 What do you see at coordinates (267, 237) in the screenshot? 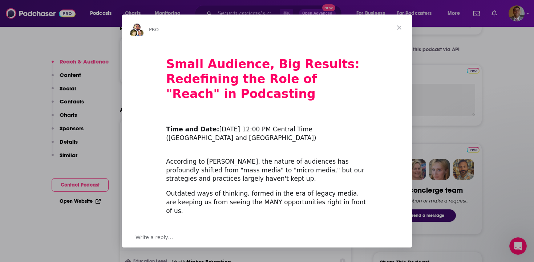
I see `div: Open conversation and reply` at bounding box center [267, 237].